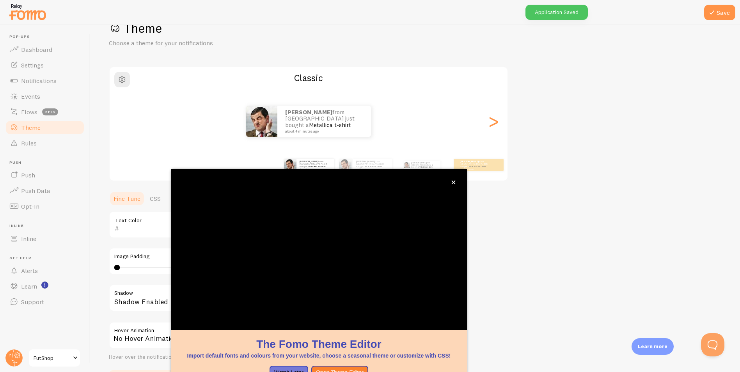 The image size is (740, 372). I want to click on a: FutShop, so click(54, 358).